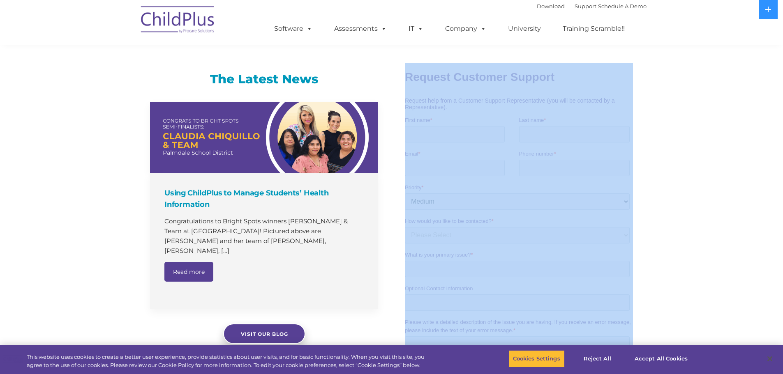 This screenshot has height=374, width=783. What do you see at coordinates (228, 361) in the screenshot?
I see `div: This website uses cookies to create a better user experience, provide statistics about user visit...` at bounding box center [228, 361].